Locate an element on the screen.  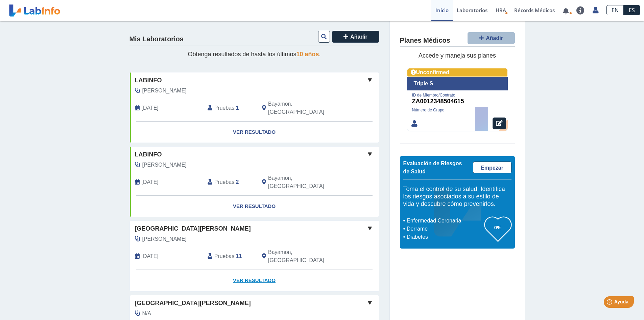
h4: Planes Médicos is located at coordinates (425, 41).